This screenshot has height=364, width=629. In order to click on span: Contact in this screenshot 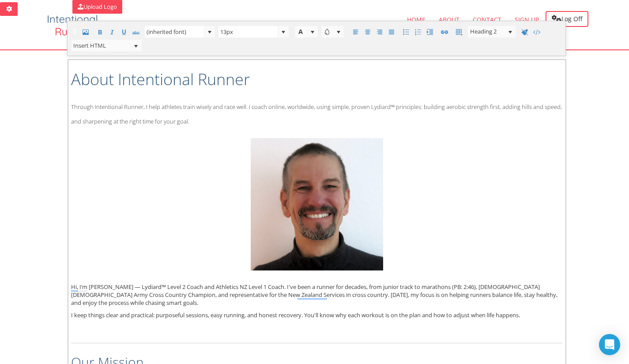, I will do `click(487, 20)`.